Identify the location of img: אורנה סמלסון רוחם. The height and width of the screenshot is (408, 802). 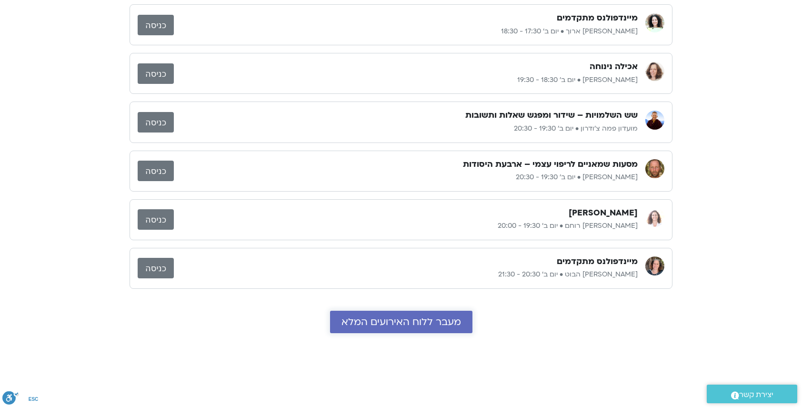
(655, 217).